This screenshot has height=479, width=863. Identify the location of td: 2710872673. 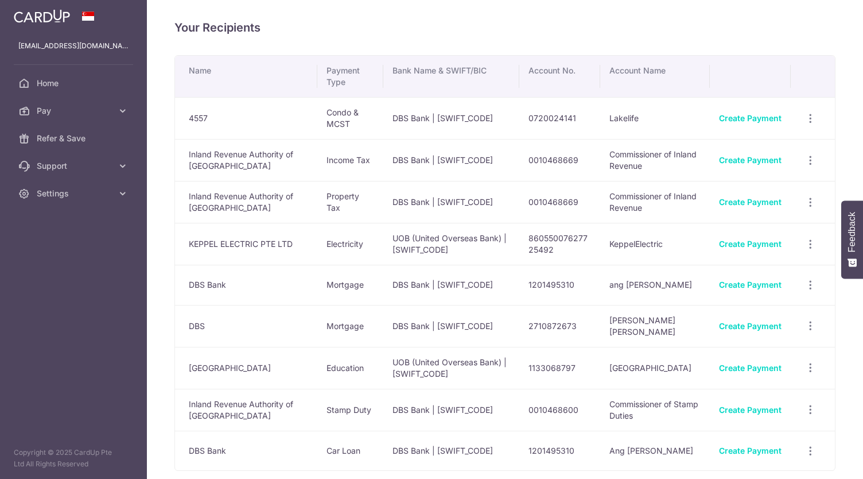
(559, 325).